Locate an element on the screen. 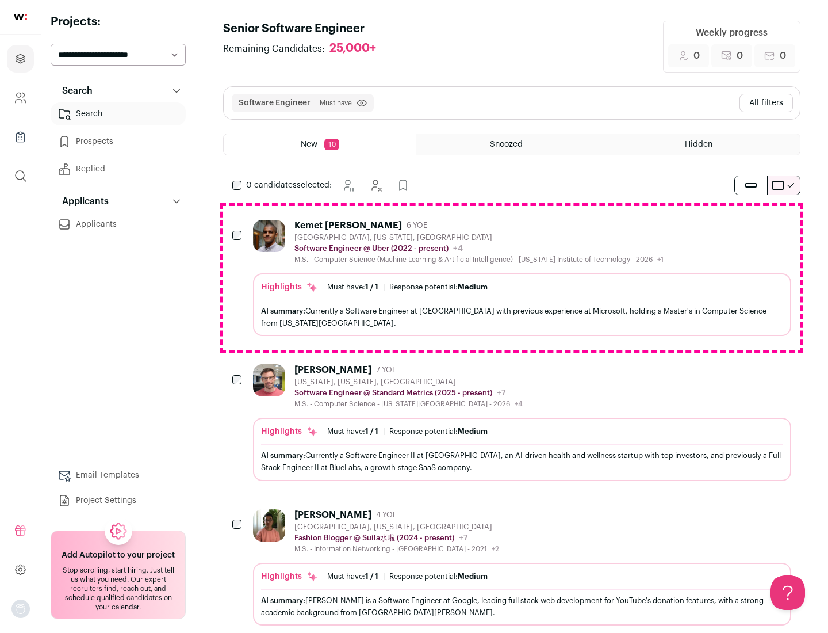  a: Company and ATS Settings is located at coordinates (20, 98).